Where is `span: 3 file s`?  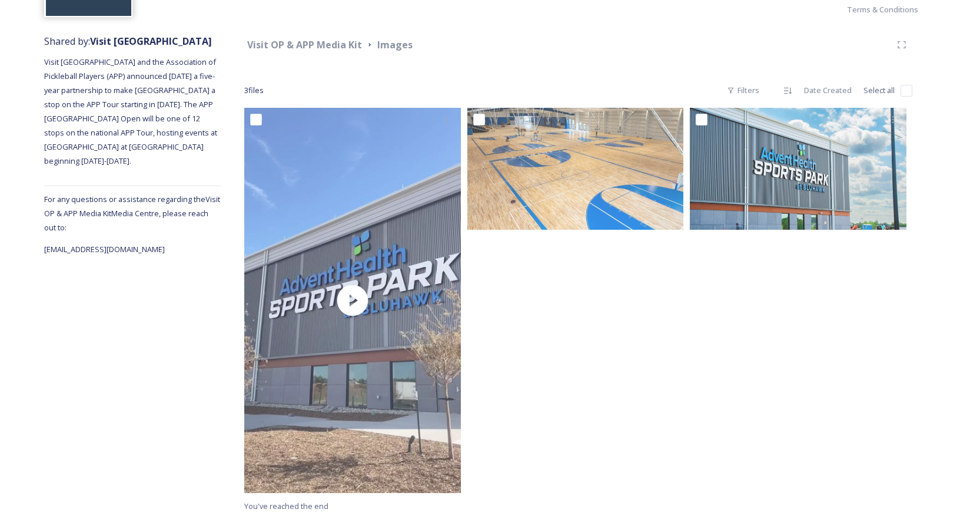 span: 3 file s is located at coordinates (254, 90).